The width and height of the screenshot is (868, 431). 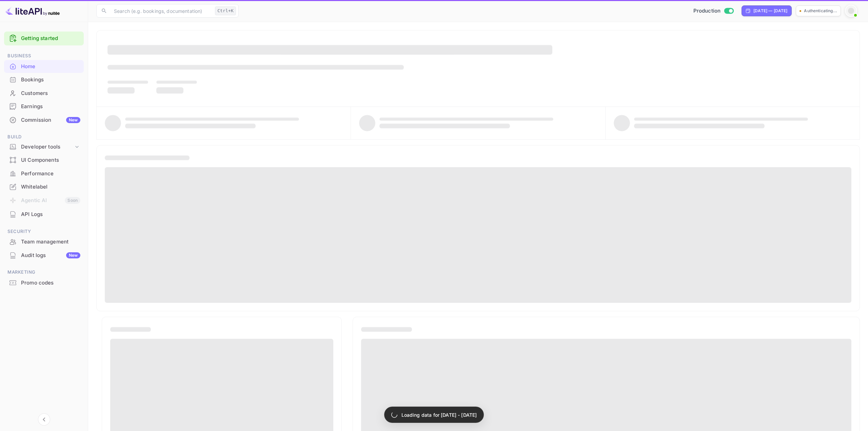 What do you see at coordinates (51, 255) in the screenshot?
I see `div: Audit logs` at bounding box center [51, 255].